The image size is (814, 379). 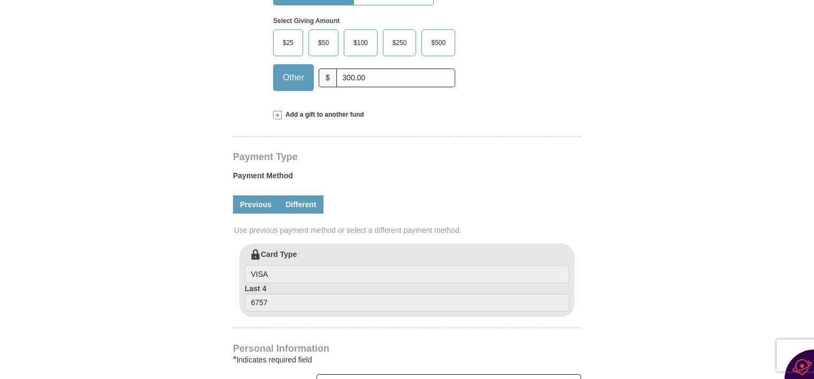 I want to click on div: Indicates required field, so click(x=407, y=360).